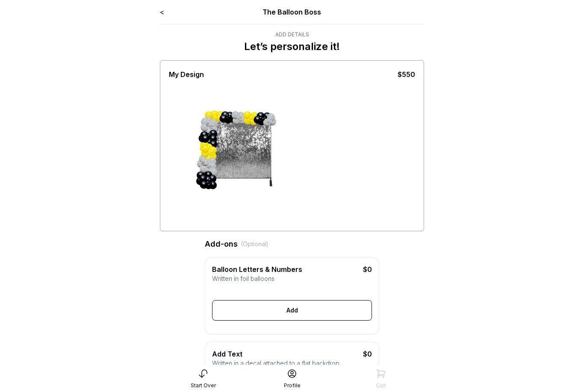  What do you see at coordinates (292, 244) in the screenshot?
I see `div: Add-ons` at bounding box center [292, 244].